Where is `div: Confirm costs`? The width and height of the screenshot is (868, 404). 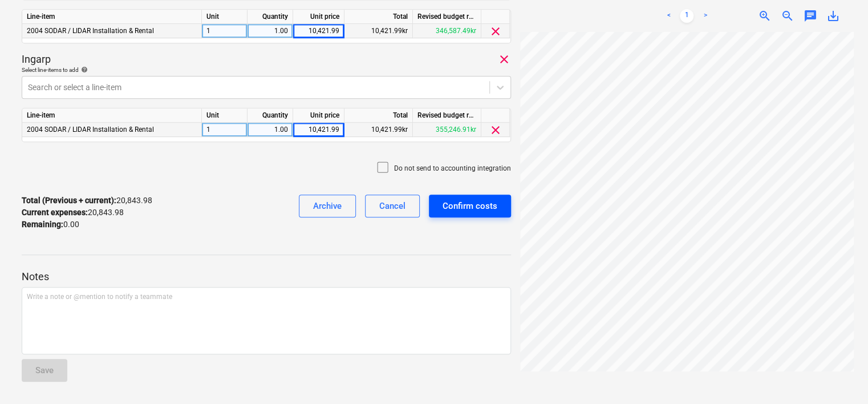 div: Confirm costs is located at coordinates (470, 206).